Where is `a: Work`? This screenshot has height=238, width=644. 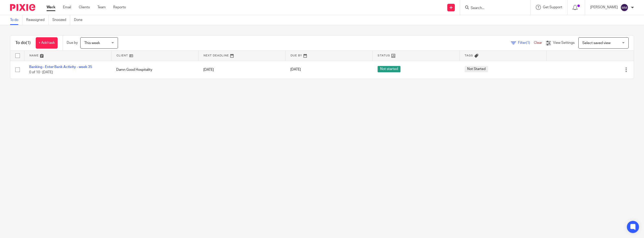
a: Work is located at coordinates (51, 7).